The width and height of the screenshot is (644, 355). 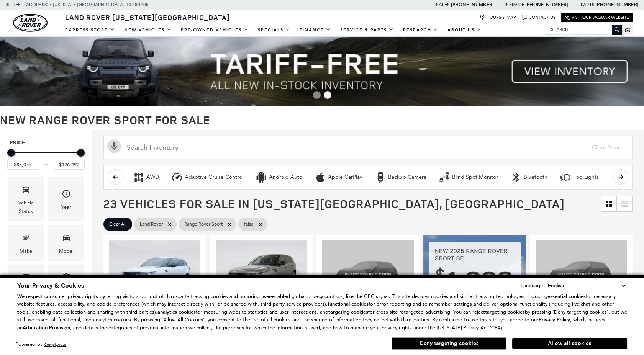 I want to click on span: Service, so click(x=515, y=4).